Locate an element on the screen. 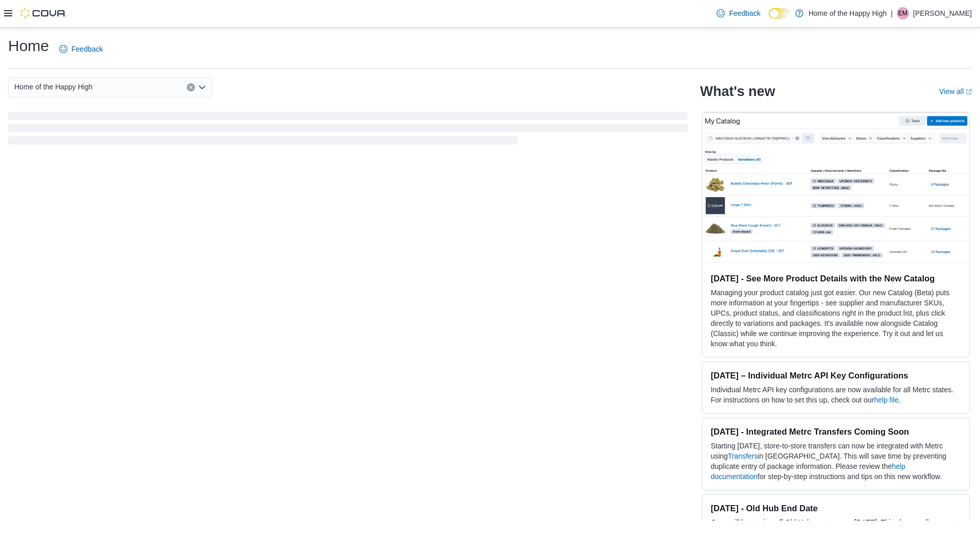 The image size is (980, 548). a: help file is located at coordinates (886, 400).